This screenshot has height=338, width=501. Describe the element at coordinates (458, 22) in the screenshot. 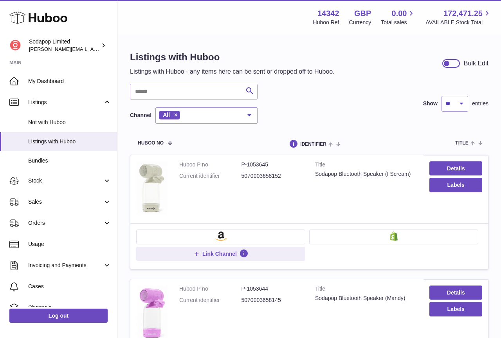

I see `span: AVAILABLE Stock Total` at that location.